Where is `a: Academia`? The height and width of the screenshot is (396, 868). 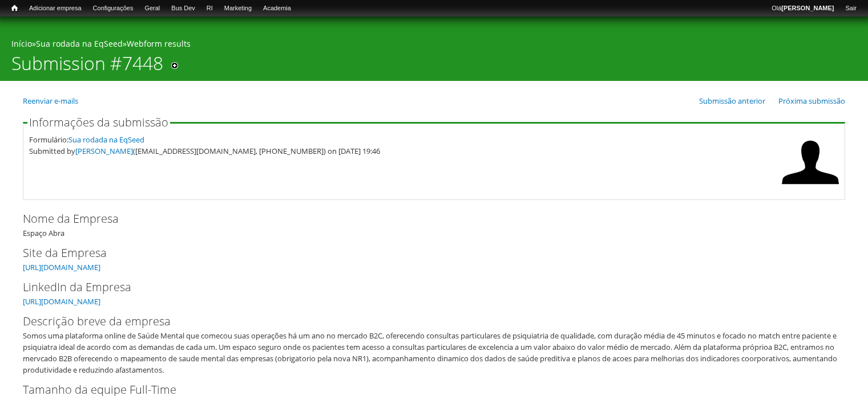
a: Academia is located at coordinates (277, 9).